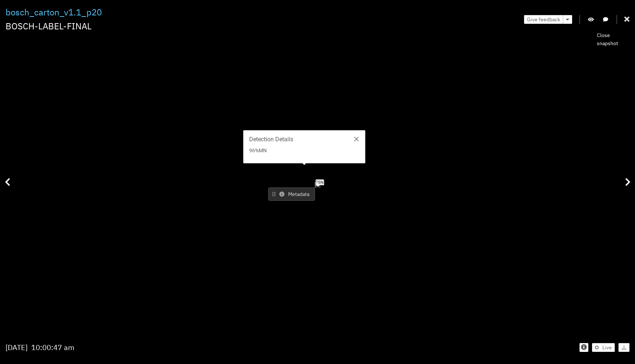  What do you see at coordinates (53, 12) in the screenshot?
I see `div: bosch_carton_v1.1_p20` at bounding box center [53, 12].